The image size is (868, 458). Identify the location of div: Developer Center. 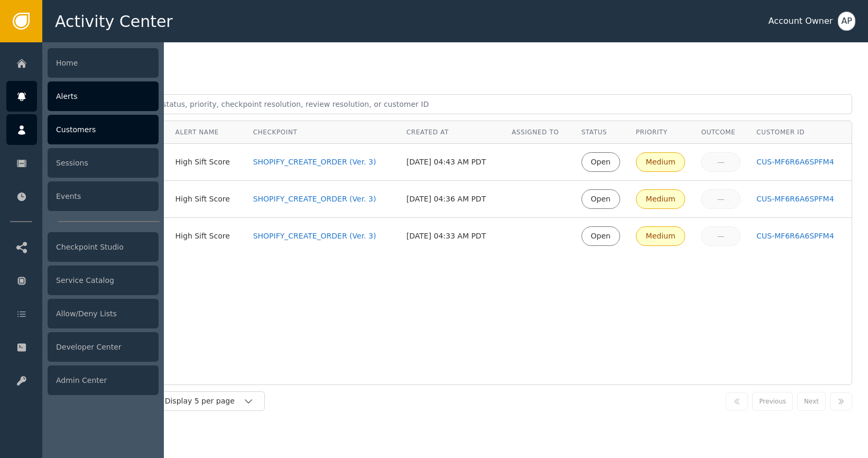
(103, 347).